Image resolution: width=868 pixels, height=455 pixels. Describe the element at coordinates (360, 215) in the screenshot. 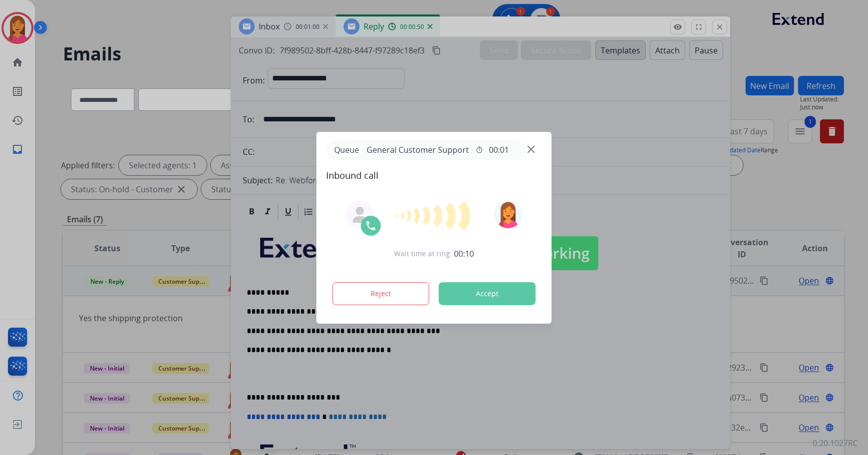

I see `img: agent-avatar` at that location.